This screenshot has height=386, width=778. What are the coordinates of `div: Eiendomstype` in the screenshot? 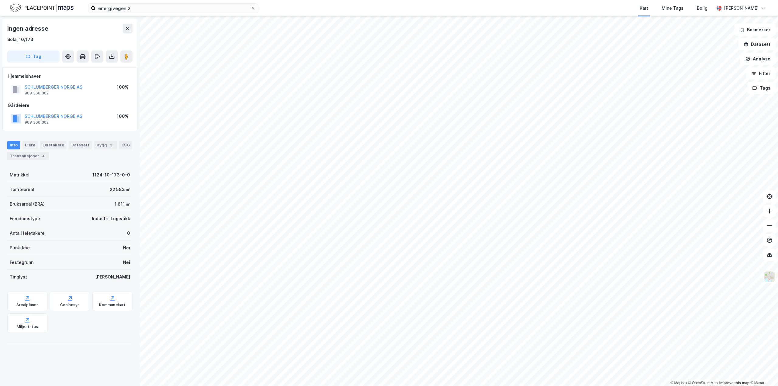 It's located at (25, 219).